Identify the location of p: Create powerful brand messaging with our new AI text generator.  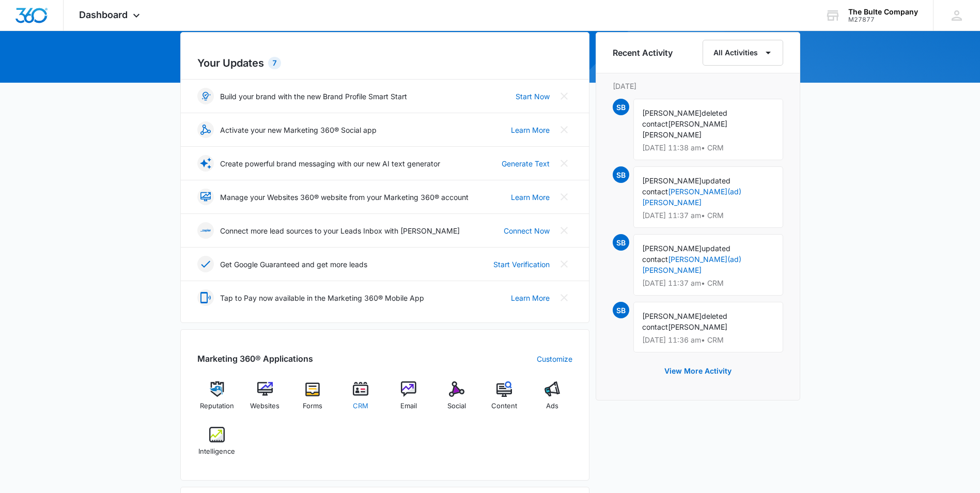
(330, 163).